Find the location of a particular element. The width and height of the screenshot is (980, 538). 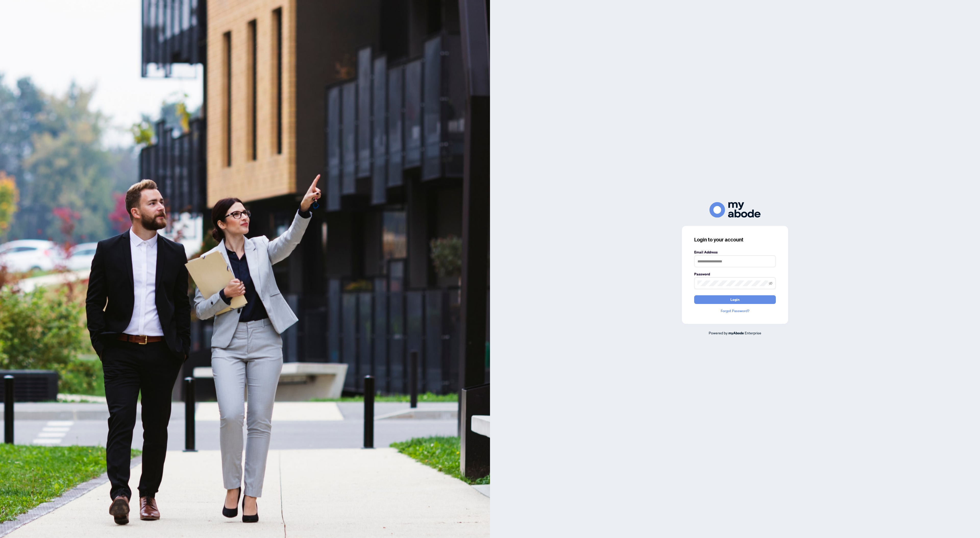

a: Forgot Password? is located at coordinates (735, 311).